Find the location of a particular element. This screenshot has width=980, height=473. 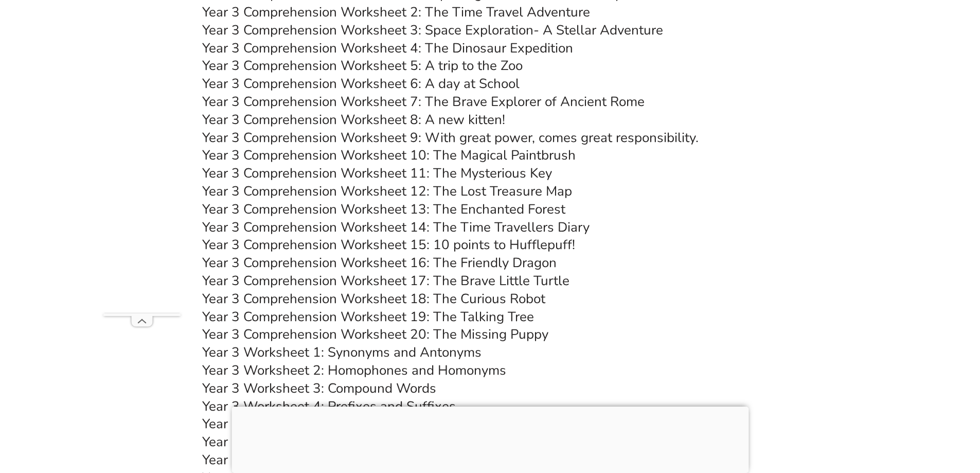

a: Year 3 Comprehension Worksheet 2: The Time Travel Adventure is located at coordinates (396, 12).